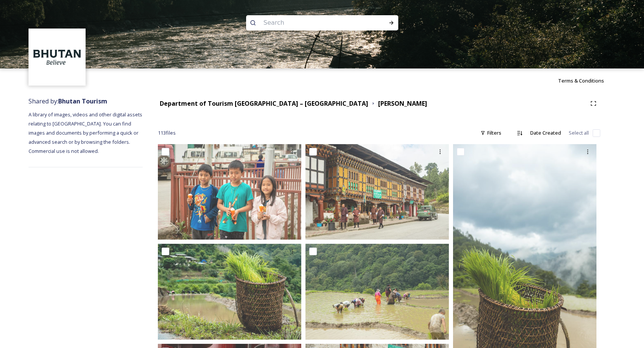 The width and height of the screenshot is (644, 348). Describe the element at coordinates (229, 291) in the screenshot. I see `img: Mongar and Dametshi 110723 by Amp Sripimanwat-26.jpg` at that location.